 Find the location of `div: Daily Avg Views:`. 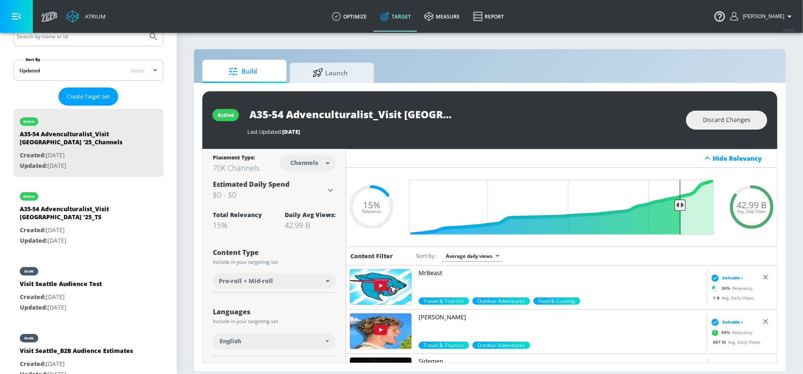

div: Daily Avg Views: is located at coordinates (310, 214).